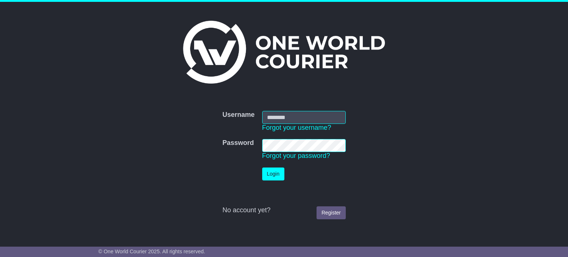 The height and width of the screenshot is (257, 568). I want to click on label: Username, so click(238, 115).